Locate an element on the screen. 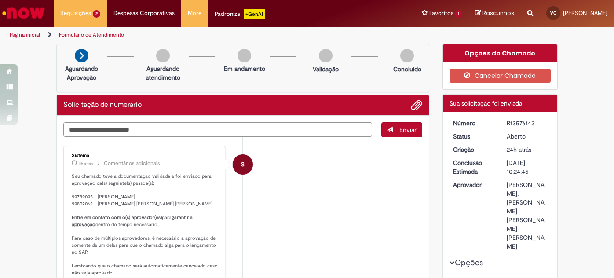 Image resolution: width=614 pixels, height=278 pixels. dt: Status is located at coordinates (473, 136).